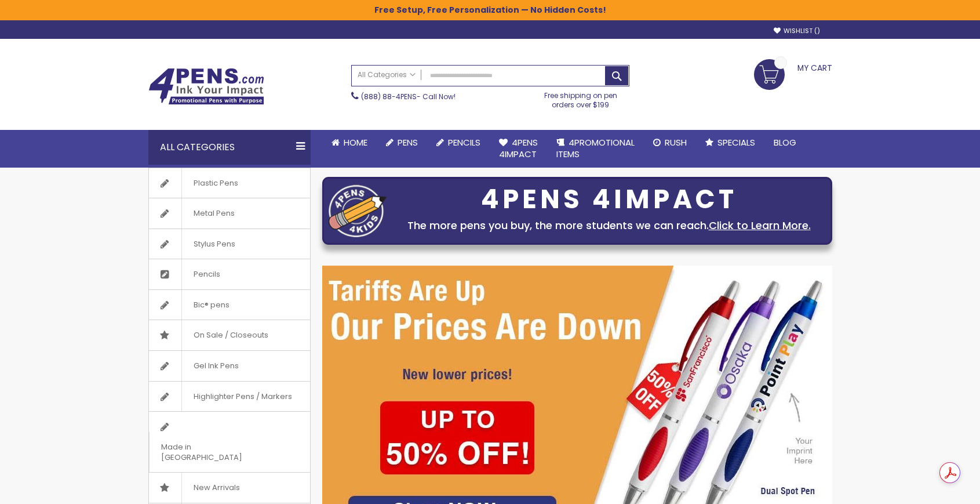 This screenshot has height=504, width=980. What do you see at coordinates (389, 96) in the screenshot?
I see `a: (888) 88-4PENS` at bounding box center [389, 96].